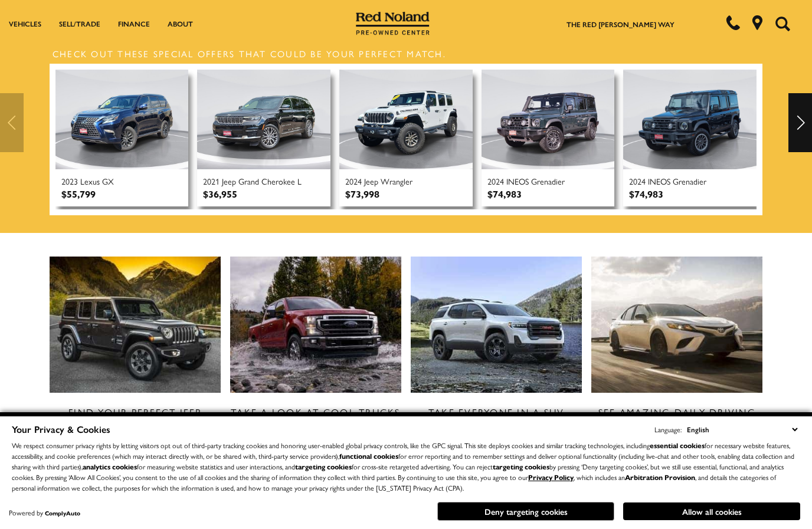  What do you see at coordinates (800, 123) in the screenshot?
I see `div: Next` at bounding box center [800, 123].